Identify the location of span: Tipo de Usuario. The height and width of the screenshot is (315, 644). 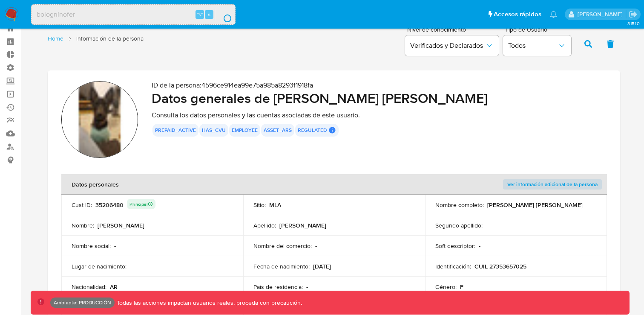
(539, 29).